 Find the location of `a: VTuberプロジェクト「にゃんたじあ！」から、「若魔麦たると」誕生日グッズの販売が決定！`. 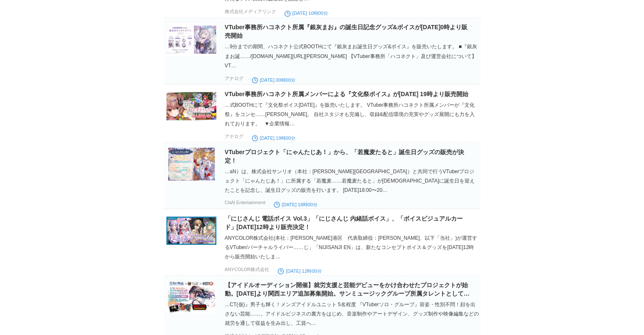

a: VTuberプロジェクト「にゃんたじあ！」から、「若魔麦たると」誕生日グッズの販売が決定！ is located at coordinates (344, 156).